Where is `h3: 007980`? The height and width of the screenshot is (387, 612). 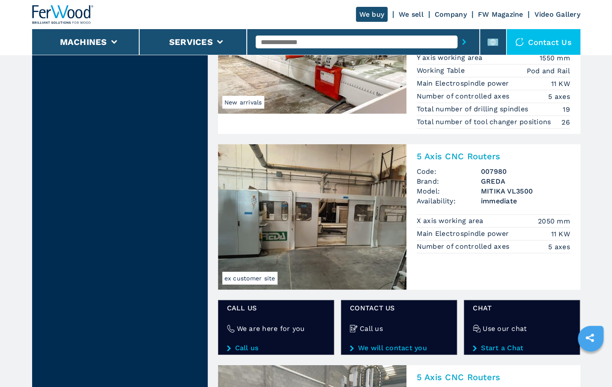 h3: 007980 is located at coordinates (526, 171).